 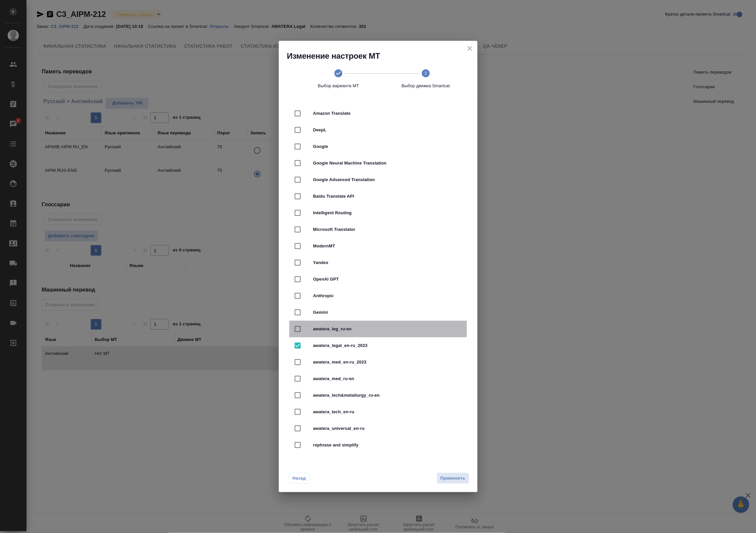 I want to click on div: Microsoft Translator, so click(x=379, y=229).